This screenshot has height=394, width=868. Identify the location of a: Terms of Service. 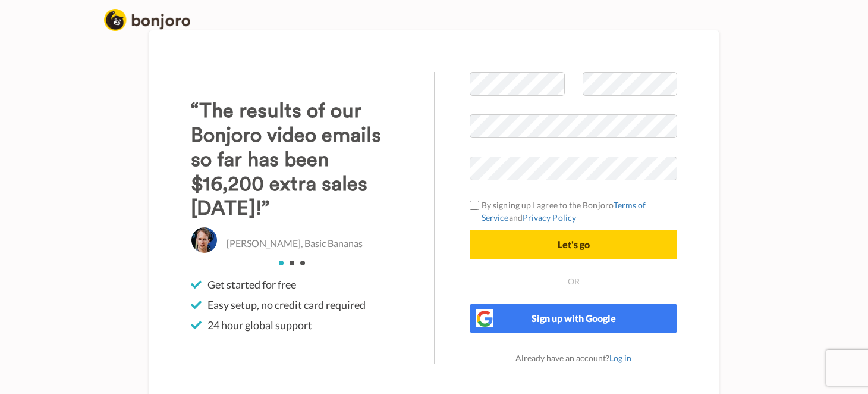
(564, 211).